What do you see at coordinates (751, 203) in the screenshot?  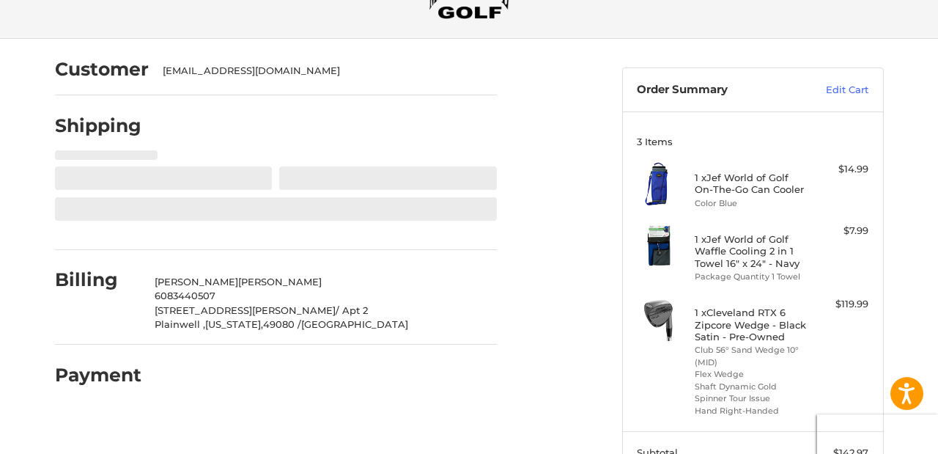 I see `li: Color Blue` at bounding box center [751, 203].